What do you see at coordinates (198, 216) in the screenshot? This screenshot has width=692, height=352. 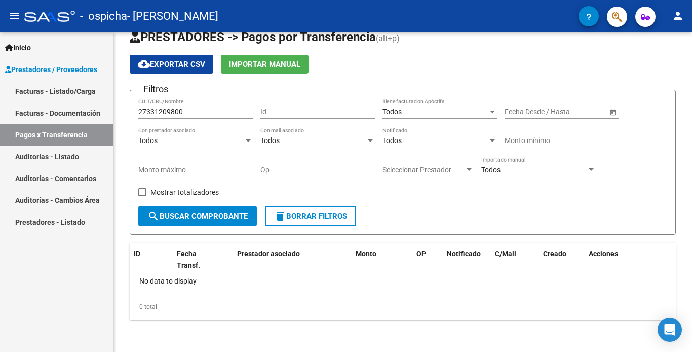 I see `button: Buscar Comprobante` at bounding box center [198, 216].